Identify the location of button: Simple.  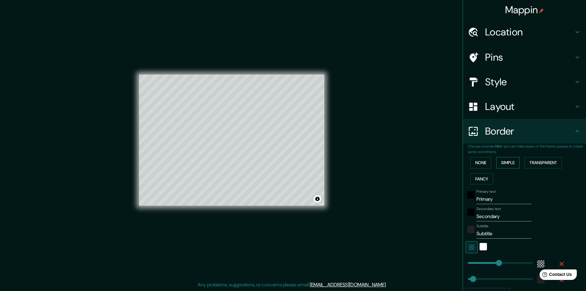
(508, 162).